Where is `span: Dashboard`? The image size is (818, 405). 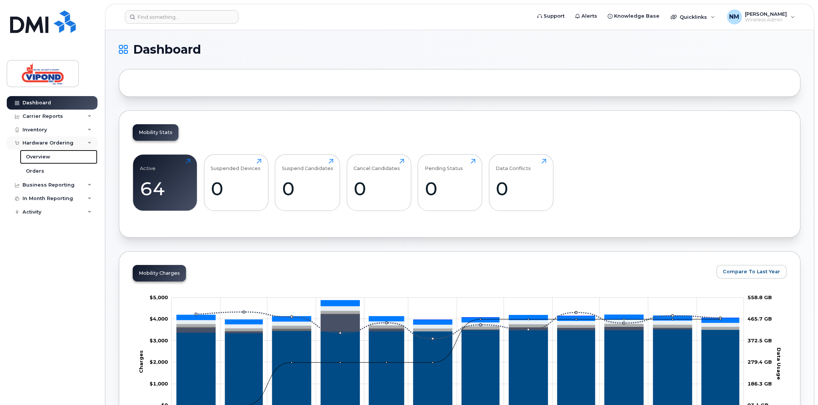 span: Dashboard is located at coordinates (167, 49).